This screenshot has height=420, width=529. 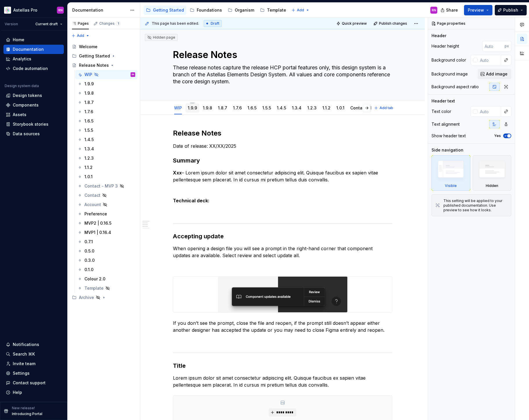 What do you see at coordinates (106, 130) in the screenshot?
I see `a: 1.5.5` at bounding box center [106, 130].